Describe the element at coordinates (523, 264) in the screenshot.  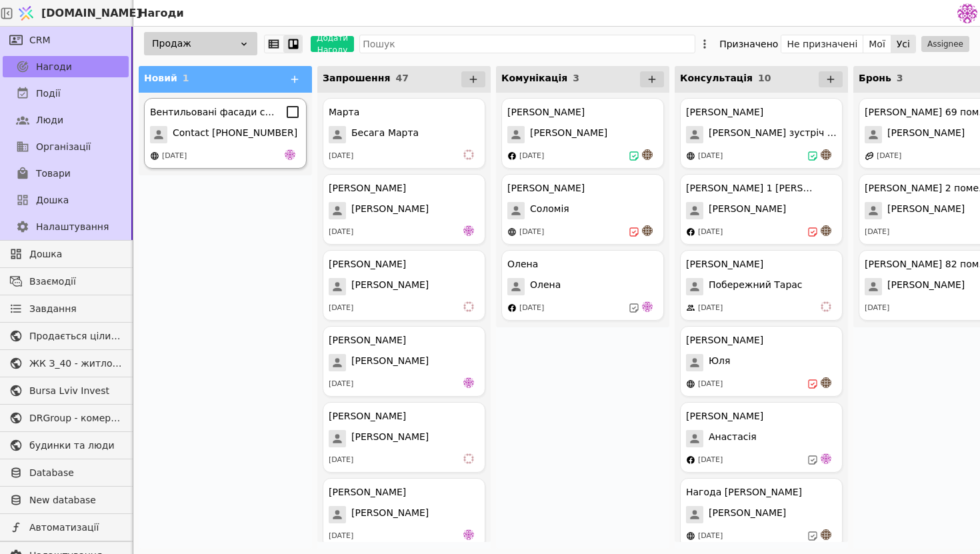
I see `div: Олена` at that location.